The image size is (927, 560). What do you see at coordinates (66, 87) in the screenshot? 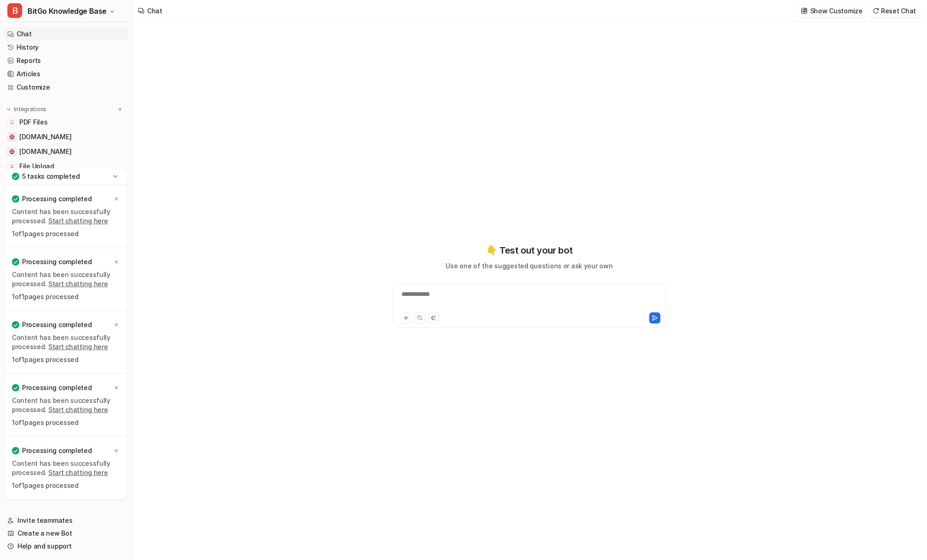
I see `a: Customize` at bounding box center [66, 87].